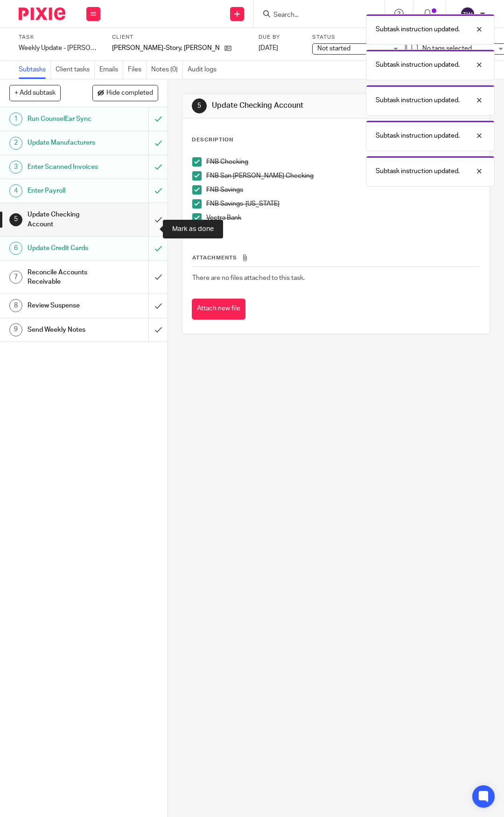 This screenshot has width=504, height=817. Describe the element at coordinates (59, 37) in the screenshot. I see `label: Task` at that location.